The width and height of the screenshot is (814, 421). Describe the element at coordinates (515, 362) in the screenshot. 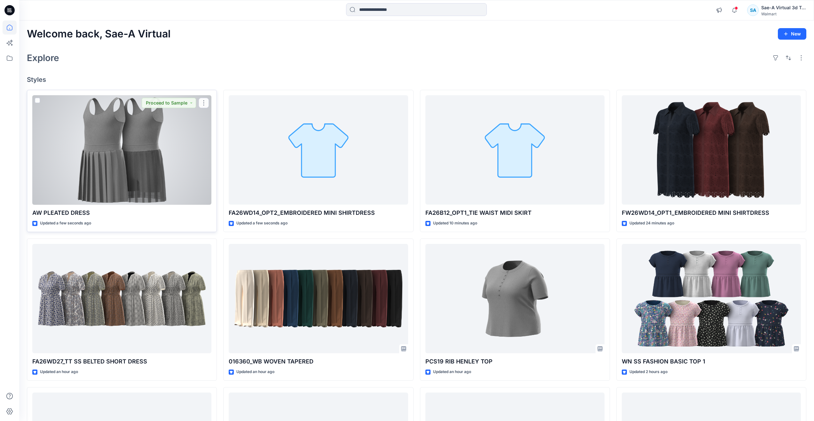

I see `p: PCS19 RIB HENLEY TOP` at that location.